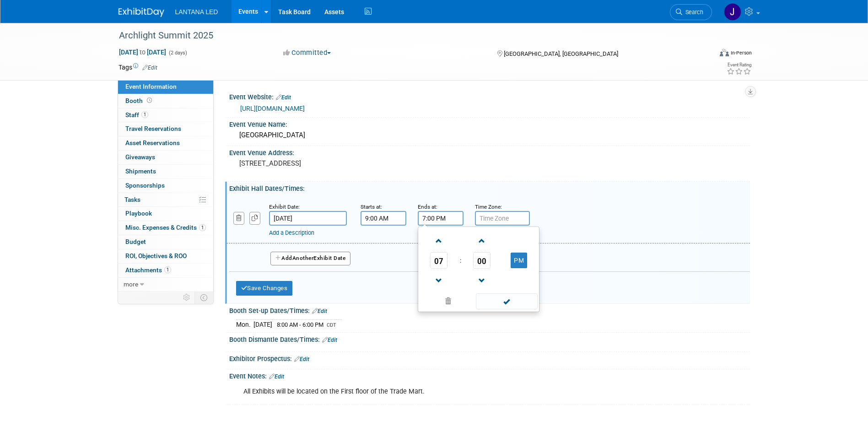 The height and width of the screenshot is (421, 868). Describe the element at coordinates (705, 54) in the screenshot. I see `div: Event Format` at that location.